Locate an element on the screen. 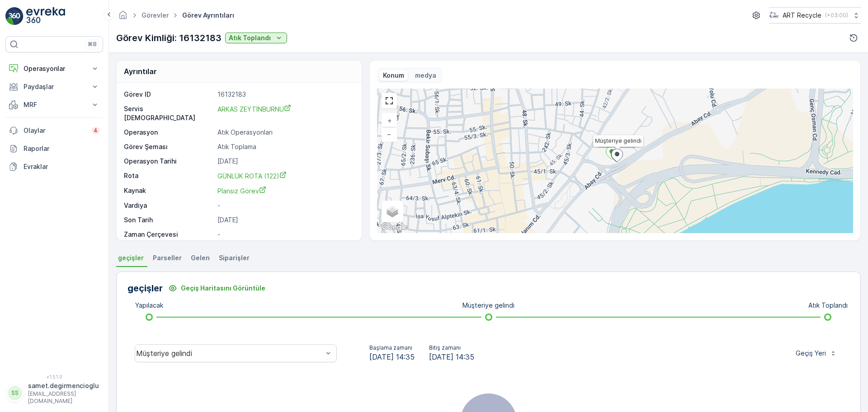 Image resolution: width=868 pixels, height=412 pixels. p: Konum is located at coordinates (393, 76).